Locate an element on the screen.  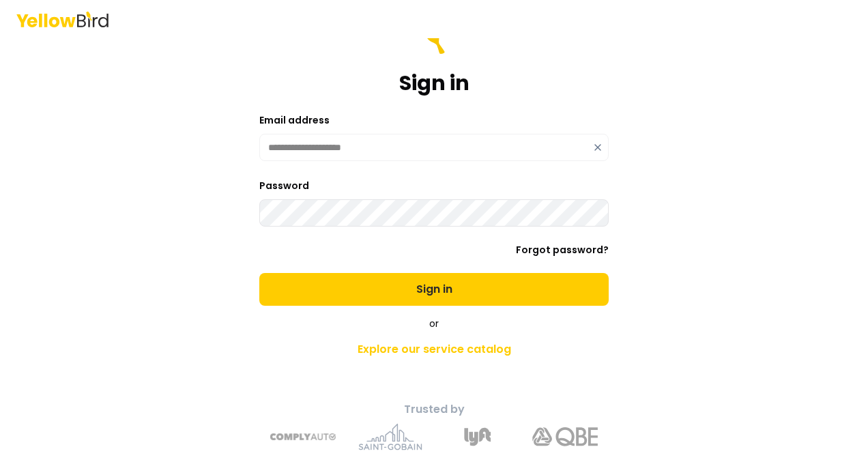
label: Password is located at coordinates (284, 185).